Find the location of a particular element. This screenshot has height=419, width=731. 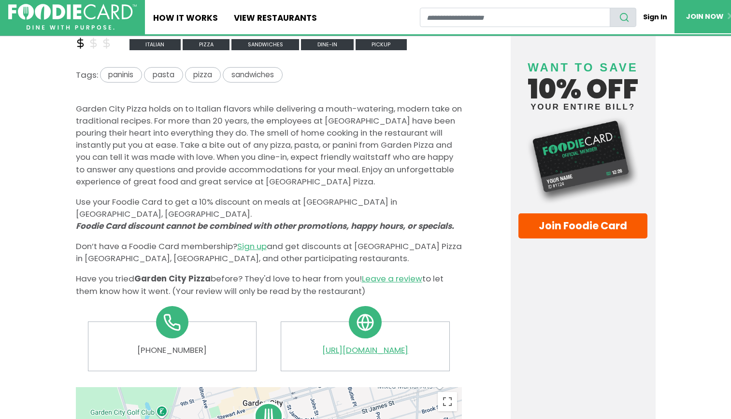

input: restaurant search is located at coordinates (515, 17).